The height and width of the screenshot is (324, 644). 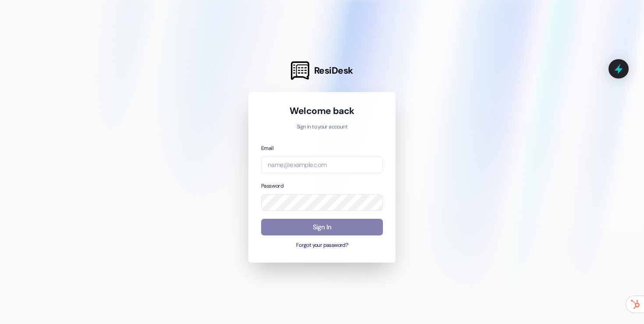 I want to click on button: Forgot your password?, so click(x=322, y=245).